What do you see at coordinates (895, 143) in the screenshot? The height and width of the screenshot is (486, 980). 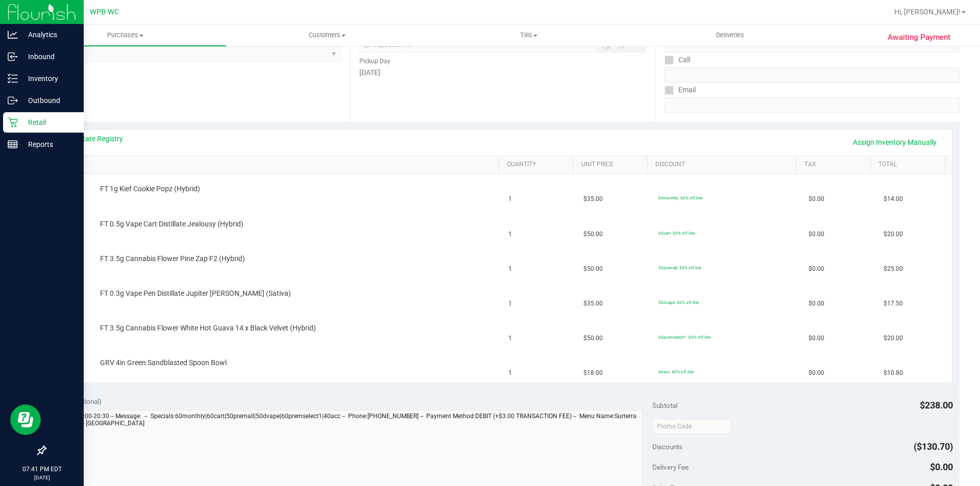 I see `a: Assign Inventory Manually` at bounding box center [895, 143].